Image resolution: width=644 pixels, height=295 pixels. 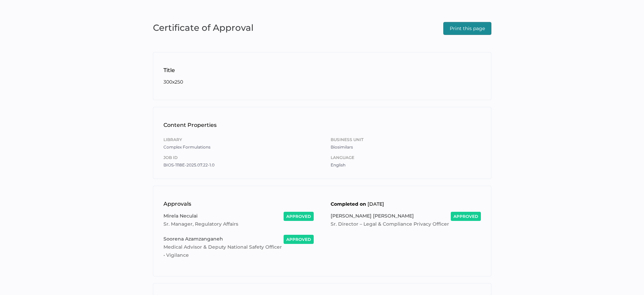 What do you see at coordinates (467, 28) in the screenshot?
I see `button: Print this page` at bounding box center [467, 28].